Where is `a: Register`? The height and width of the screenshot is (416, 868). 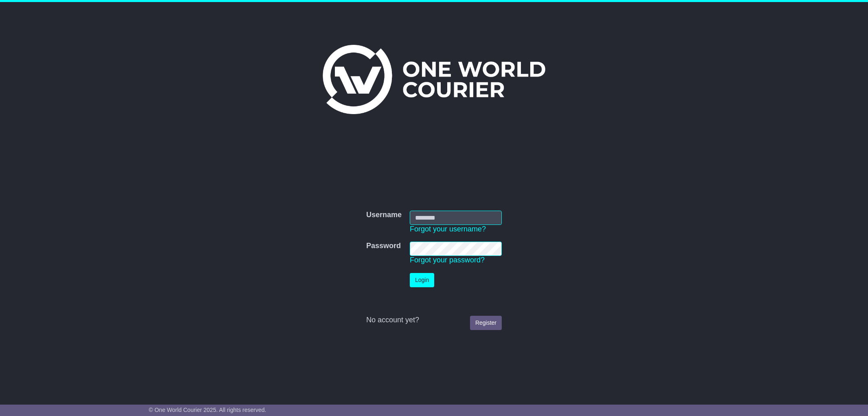
a: Register is located at coordinates (486, 323).